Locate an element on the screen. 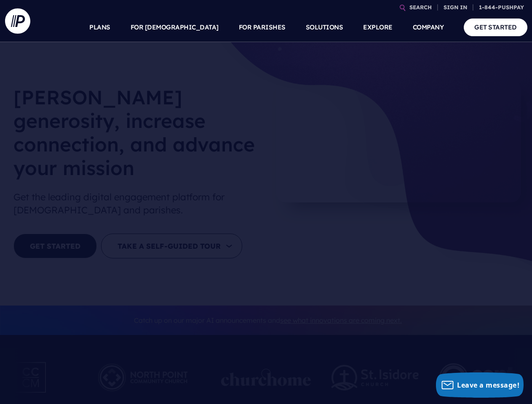 Image resolution: width=532 pixels, height=404 pixels. a: GET STARTED is located at coordinates (495, 27).